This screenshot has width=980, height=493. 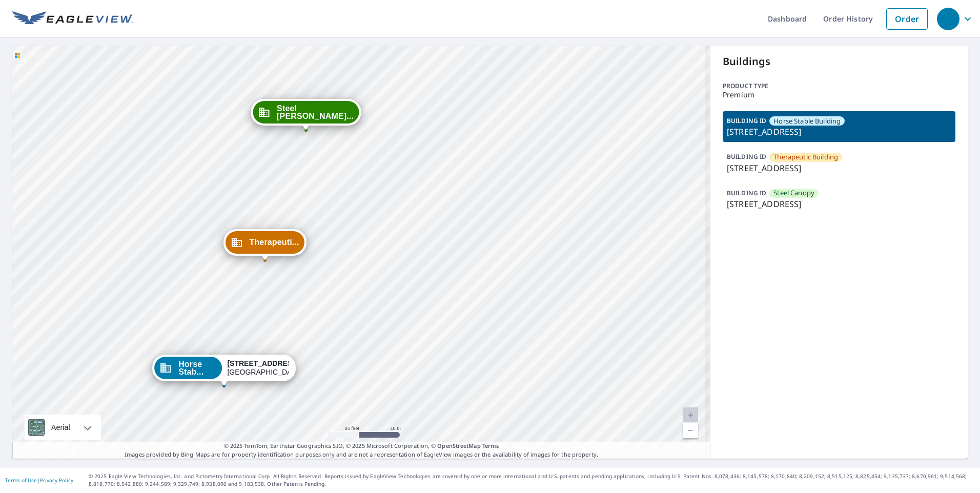 What do you see at coordinates (265, 245) in the screenshot?
I see `div: Dropped pin, building Therapeutic Building, Commercial property, 3046 El Apajo Rancho Santa Fe, C...` at bounding box center [265, 245].